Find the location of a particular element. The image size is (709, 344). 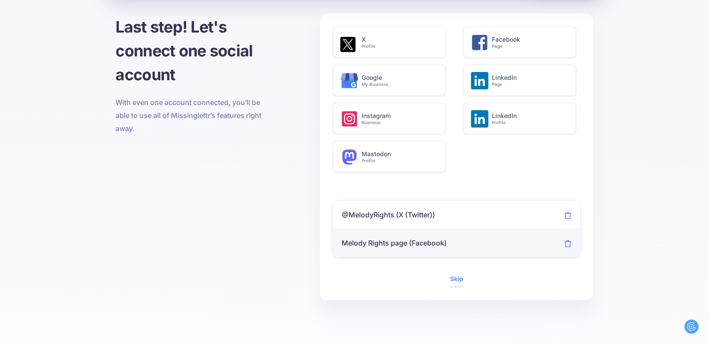

a: LinkedInPage is located at coordinates (522, 80).